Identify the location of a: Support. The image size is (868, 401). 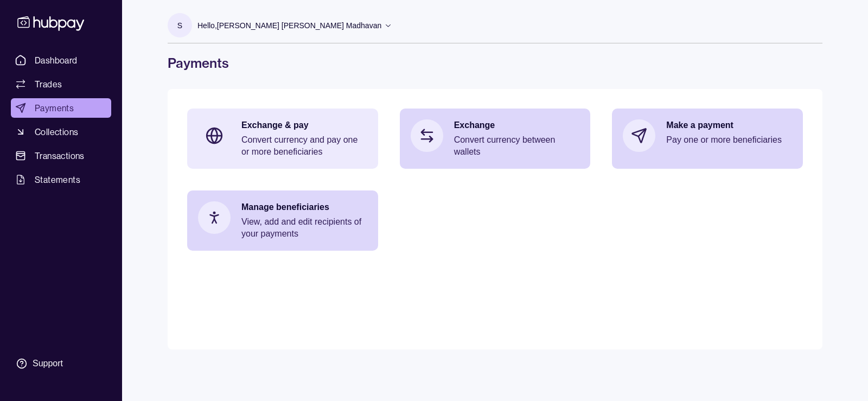
(61, 364).